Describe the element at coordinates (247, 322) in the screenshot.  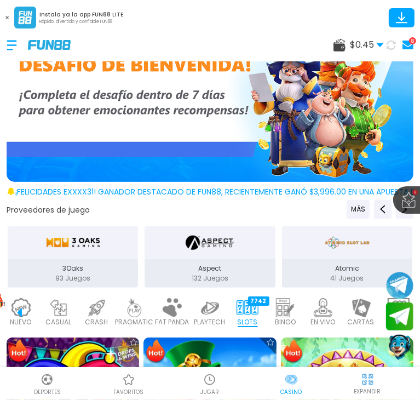
I see `p: SLOTS` at that location.